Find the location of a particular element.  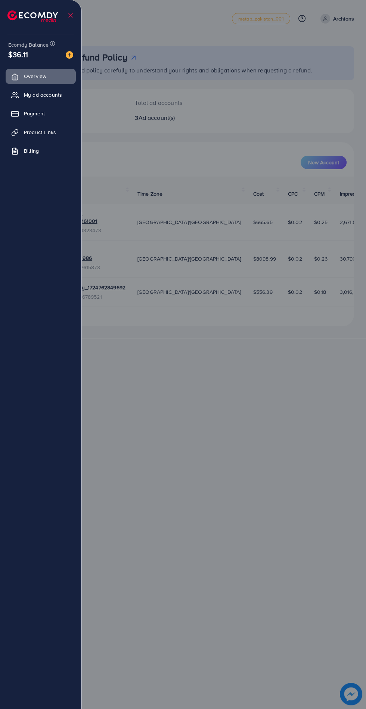

span: Product Links is located at coordinates (40, 132).